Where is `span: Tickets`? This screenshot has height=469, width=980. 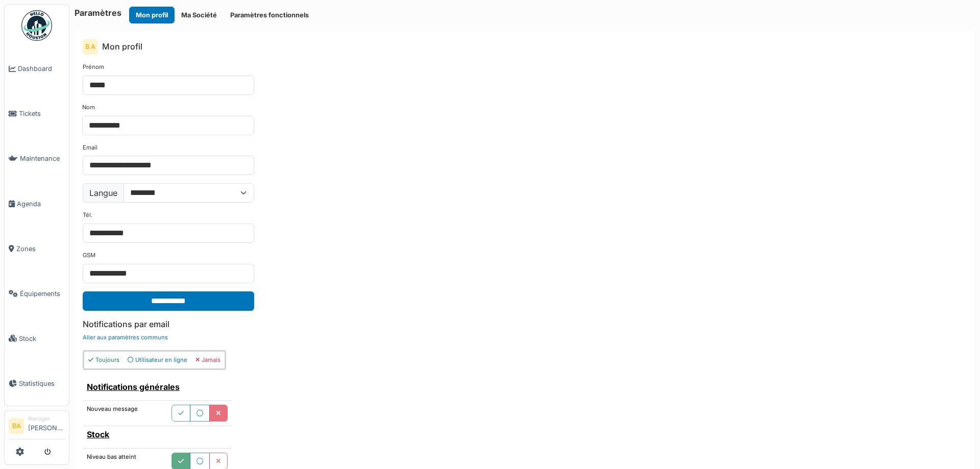 span: Tickets is located at coordinates (42, 113).